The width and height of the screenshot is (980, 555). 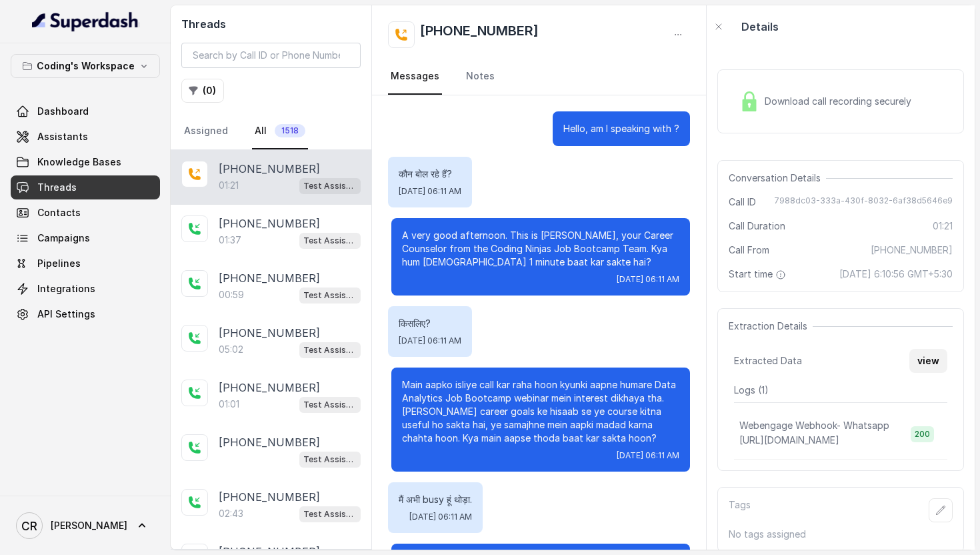 I want to click on a: Assistants, so click(x=85, y=137).